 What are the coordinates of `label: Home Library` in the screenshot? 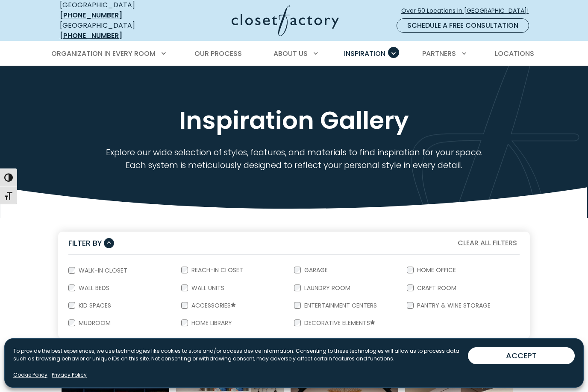 It's located at (211, 323).